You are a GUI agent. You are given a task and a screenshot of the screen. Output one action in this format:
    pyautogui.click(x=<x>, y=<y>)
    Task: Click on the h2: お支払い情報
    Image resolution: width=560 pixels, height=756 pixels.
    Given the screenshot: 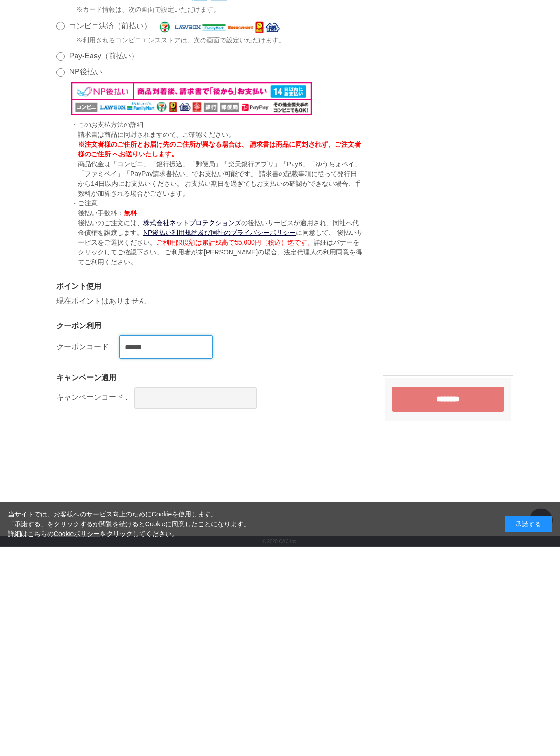 What is the action you would take?
    pyautogui.click(x=210, y=136)
    